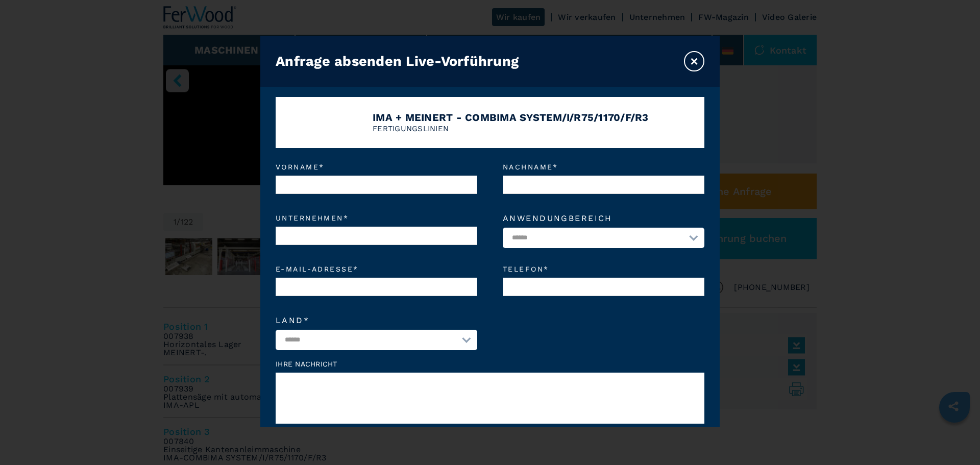  I want to click on h4: IMA + MEINERT - COMBIMA SYSTEM/I/R75/1170/F/R3, so click(510, 117).